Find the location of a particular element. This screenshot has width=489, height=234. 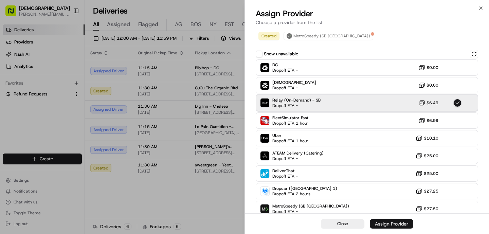

img: Nash is located at coordinates (14, 14).